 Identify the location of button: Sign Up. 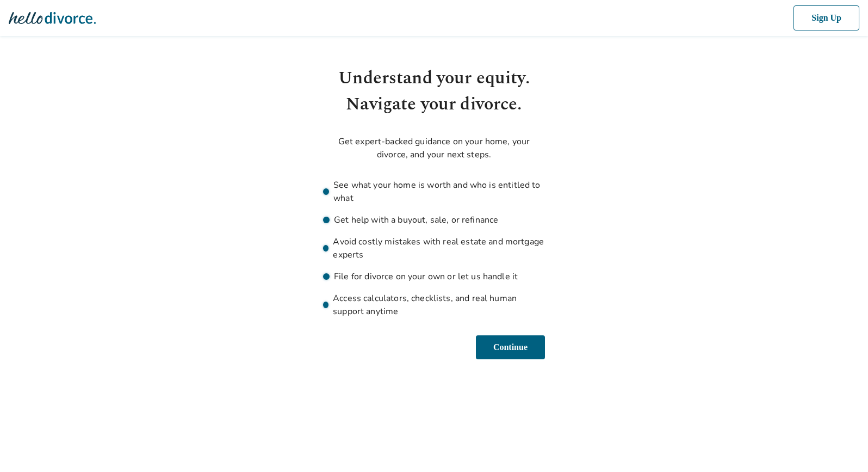
(825, 18).